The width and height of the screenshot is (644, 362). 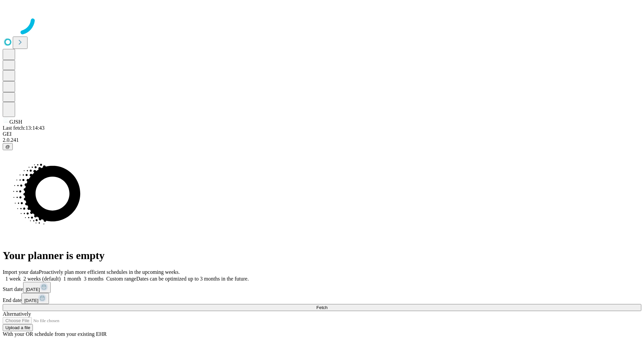 What do you see at coordinates (322, 255) in the screenshot?
I see `h1: Your planner is empty` at bounding box center [322, 255].